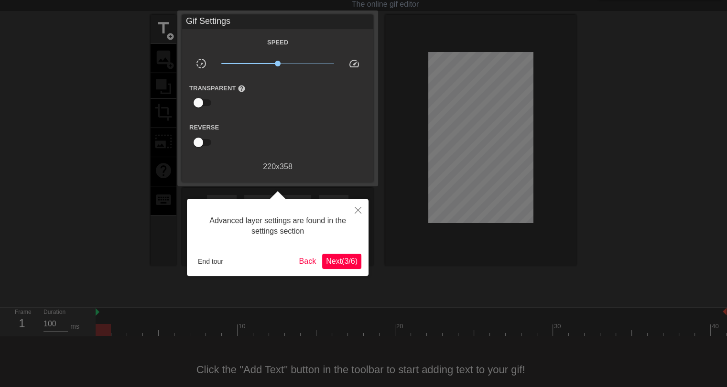 The width and height of the screenshot is (727, 387). What do you see at coordinates (308, 261) in the screenshot?
I see `button: Back` at bounding box center [308, 261].